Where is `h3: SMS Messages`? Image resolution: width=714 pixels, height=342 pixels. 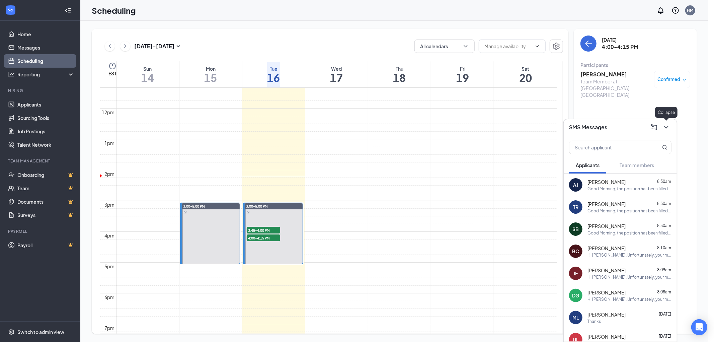 h3: SMS Messages is located at coordinates (588, 127).